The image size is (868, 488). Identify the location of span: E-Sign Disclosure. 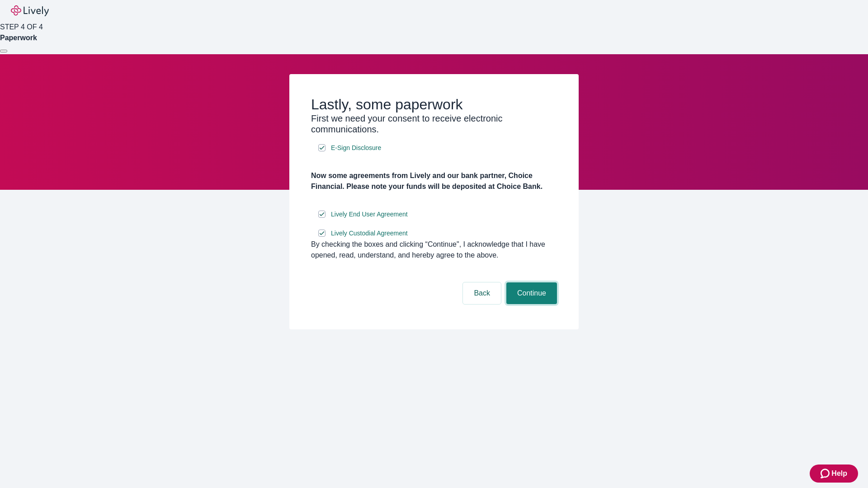
(356, 148).